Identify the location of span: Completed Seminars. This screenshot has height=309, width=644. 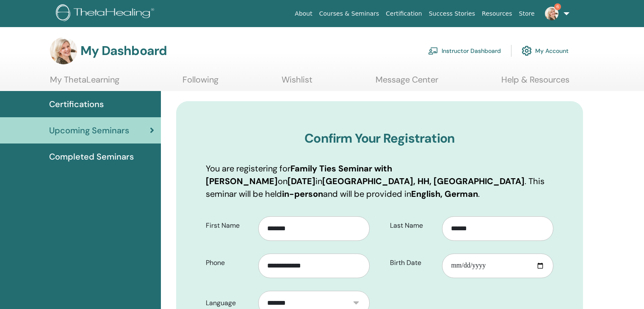
(91, 156).